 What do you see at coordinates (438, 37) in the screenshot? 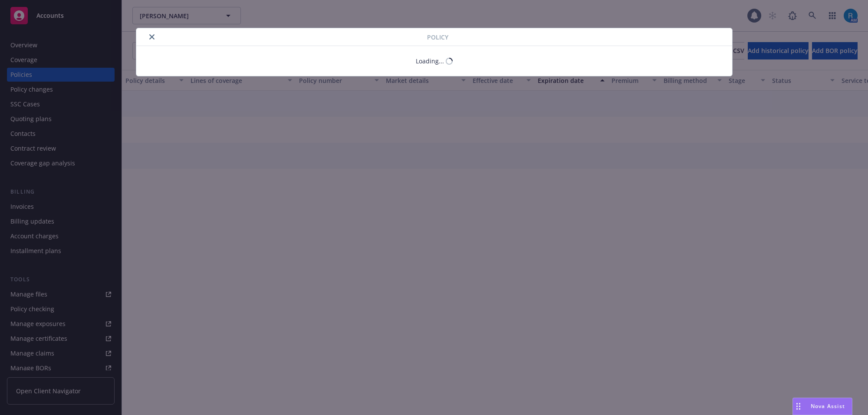
I see `span: Policy` at bounding box center [438, 37].